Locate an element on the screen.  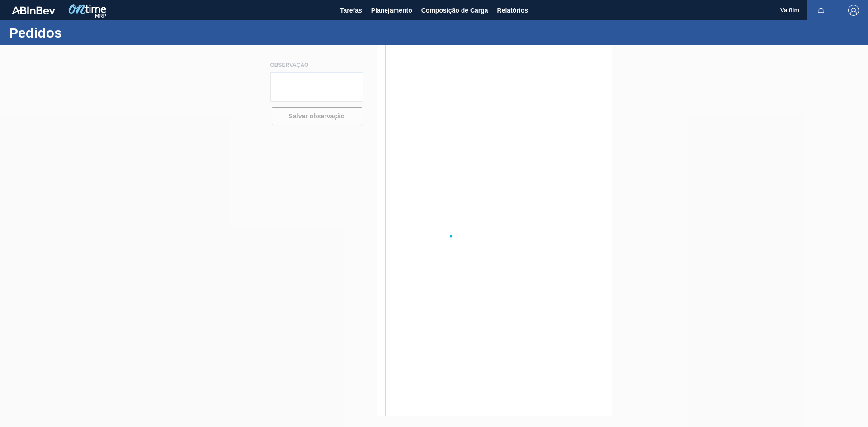
span: Tarefas is located at coordinates (351, 11).